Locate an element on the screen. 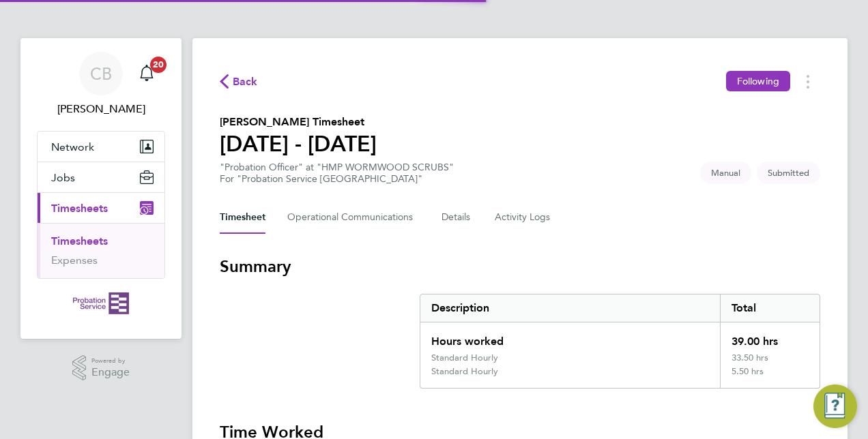  span: This timesheet was manually created. is located at coordinates (725, 173).